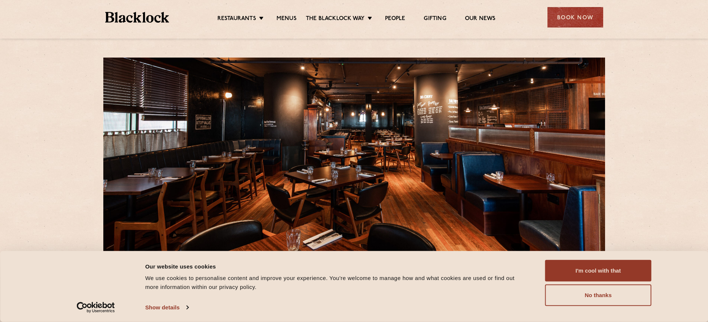 The height and width of the screenshot is (322, 708). Describe the element at coordinates (137, 17) in the screenshot. I see `img: BL_Textured_Logo-footer-cropped.svg` at that location.